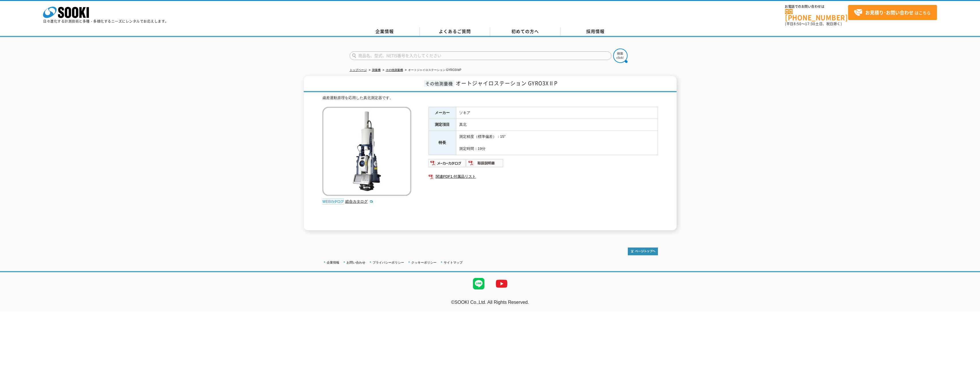  I want to click on a: クッキーポリシー, so click(424, 262).